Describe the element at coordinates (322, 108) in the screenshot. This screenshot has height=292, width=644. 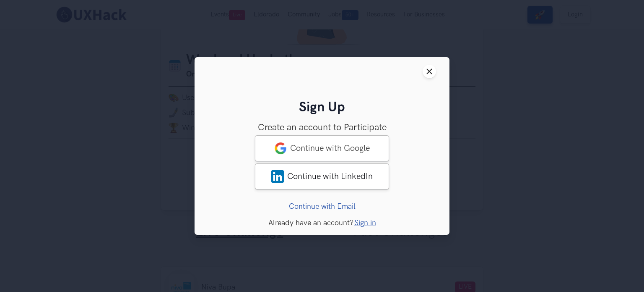
I see `h2: Sign Up` at that location.